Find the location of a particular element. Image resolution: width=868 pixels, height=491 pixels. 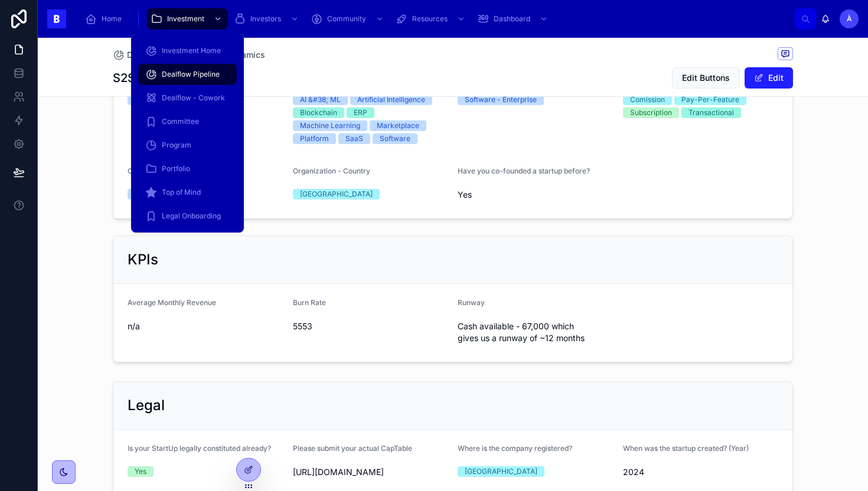

a: Dashboard is located at coordinates (513, 19).